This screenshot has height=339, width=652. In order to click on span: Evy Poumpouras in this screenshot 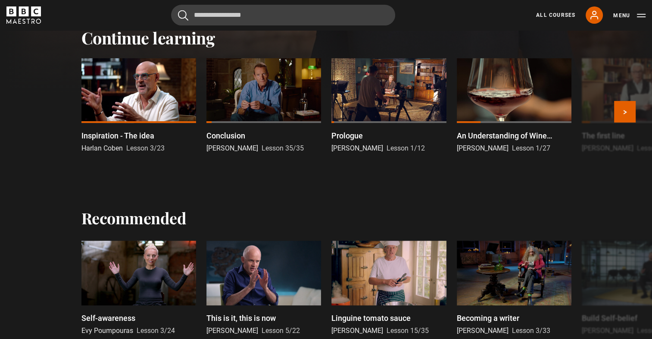, I will do `click(107, 330)`.